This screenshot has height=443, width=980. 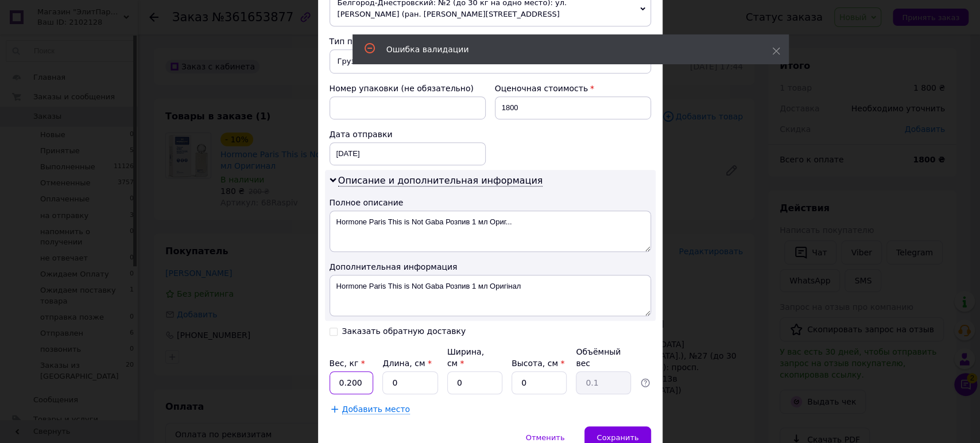 I want to click on span: Добавить место, so click(x=376, y=409).